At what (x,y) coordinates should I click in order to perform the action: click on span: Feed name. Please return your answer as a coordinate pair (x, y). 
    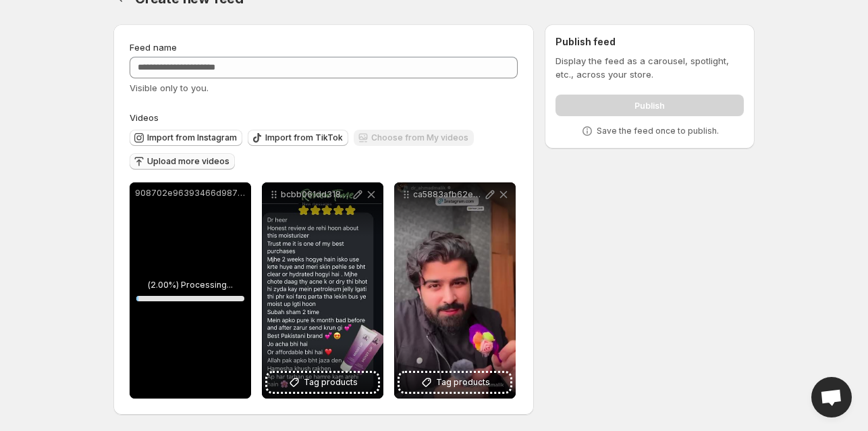
    Looking at the image, I should click on (153, 47).